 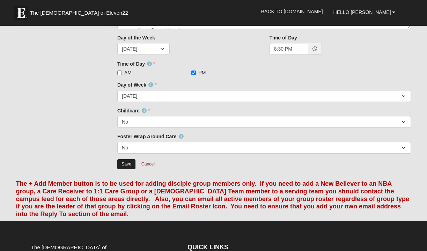 I want to click on input: Alt+s, so click(x=126, y=164).